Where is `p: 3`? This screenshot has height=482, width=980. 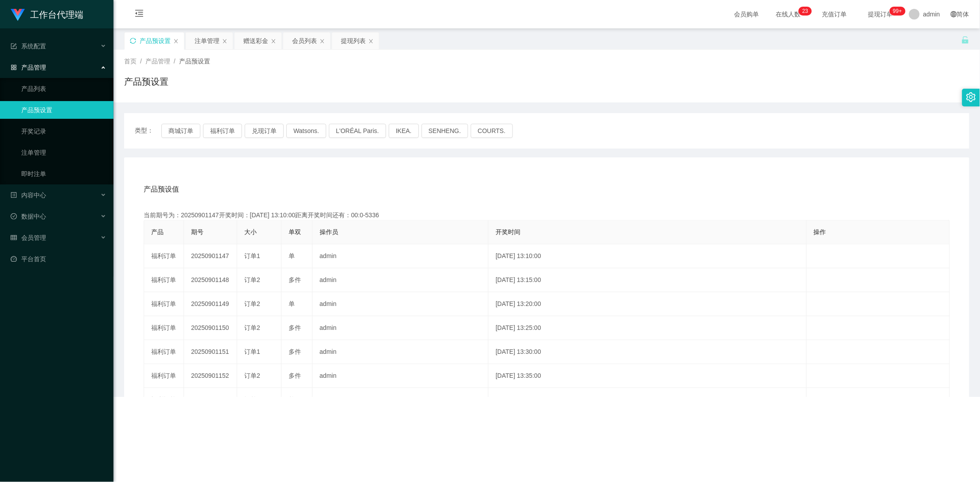 p: 3 is located at coordinates (807, 11).